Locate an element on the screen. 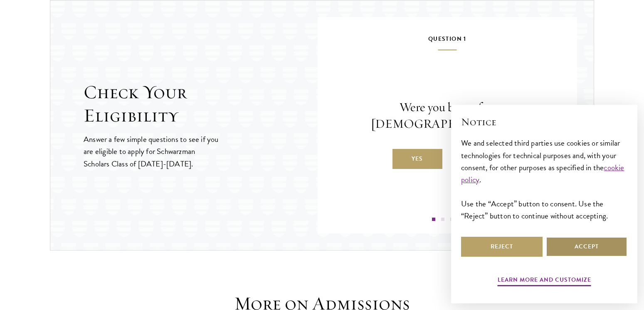 The image size is (644, 310). button: Accept is located at coordinates (587, 246).